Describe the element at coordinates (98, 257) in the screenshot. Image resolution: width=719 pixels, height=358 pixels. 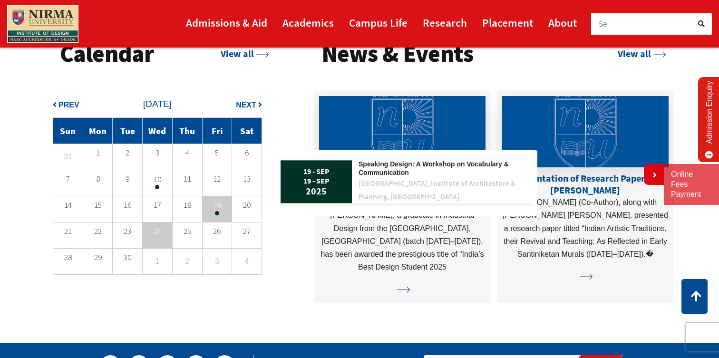
I see `p: 29` at that location.